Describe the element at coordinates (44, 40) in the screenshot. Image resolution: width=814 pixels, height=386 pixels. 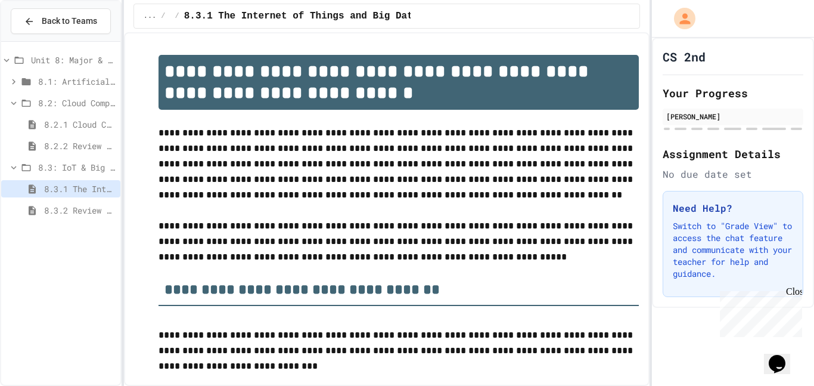
I see `div: Chat with us now!Close` at that location.